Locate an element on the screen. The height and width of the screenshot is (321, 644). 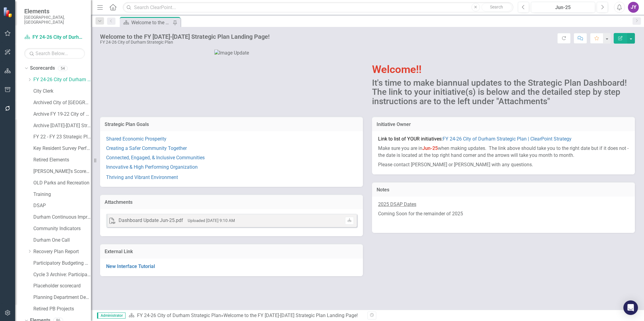
img: Image Update is located at coordinates (232, 53).